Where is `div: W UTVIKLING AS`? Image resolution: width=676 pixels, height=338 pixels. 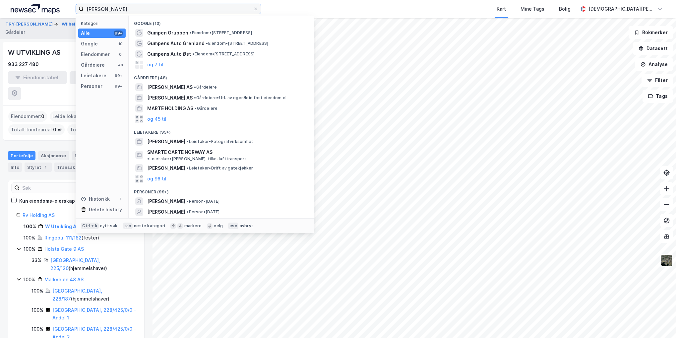
div: W UTVIKLING AS is located at coordinates (35, 52).